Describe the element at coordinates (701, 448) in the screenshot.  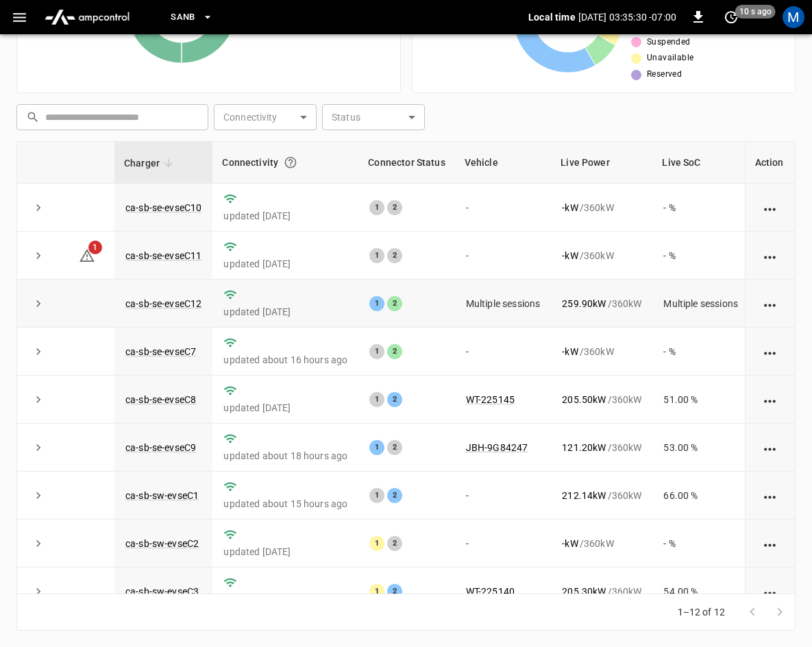
I see `td: 53.00 %` at that location.